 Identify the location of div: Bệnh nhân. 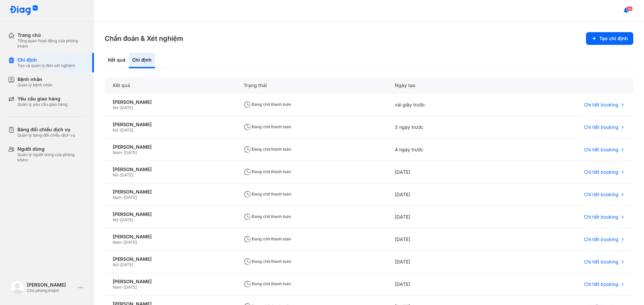
(35, 79).